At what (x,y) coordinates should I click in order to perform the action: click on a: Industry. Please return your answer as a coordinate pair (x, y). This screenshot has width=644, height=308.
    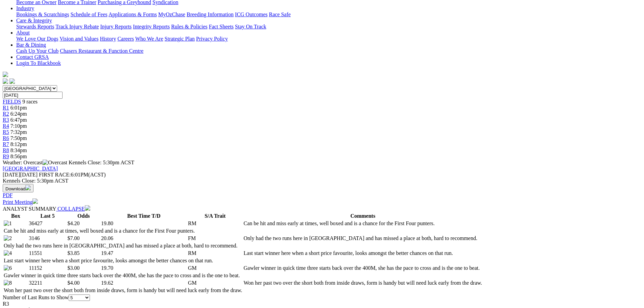
    Looking at the image, I should click on (25, 8).